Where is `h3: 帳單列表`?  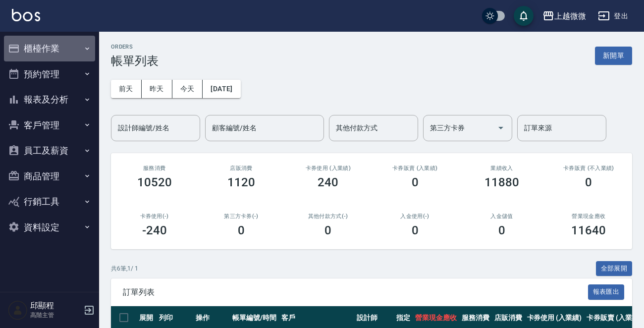 h3: 帳單列表 is located at coordinates (135, 61).